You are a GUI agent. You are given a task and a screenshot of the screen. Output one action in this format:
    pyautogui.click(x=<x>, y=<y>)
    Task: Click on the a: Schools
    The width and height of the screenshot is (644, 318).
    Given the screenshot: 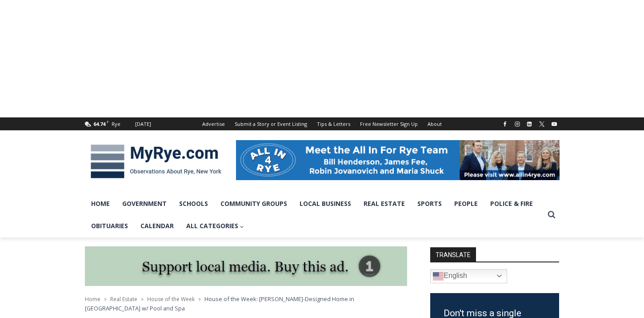 What is the action you would take?
    pyautogui.click(x=193, y=204)
    